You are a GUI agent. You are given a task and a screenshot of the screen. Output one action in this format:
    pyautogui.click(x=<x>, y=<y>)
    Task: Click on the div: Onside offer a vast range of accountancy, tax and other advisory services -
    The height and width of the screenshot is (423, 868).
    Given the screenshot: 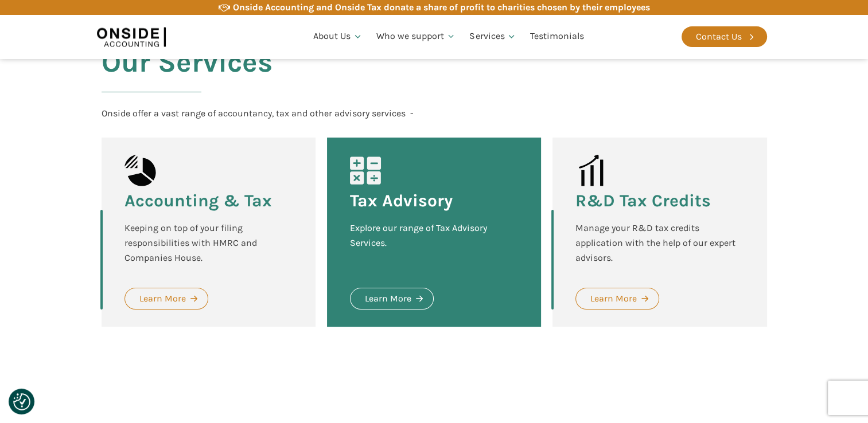 What is the action you would take?
    pyautogui.click(x=258, y=114)
    